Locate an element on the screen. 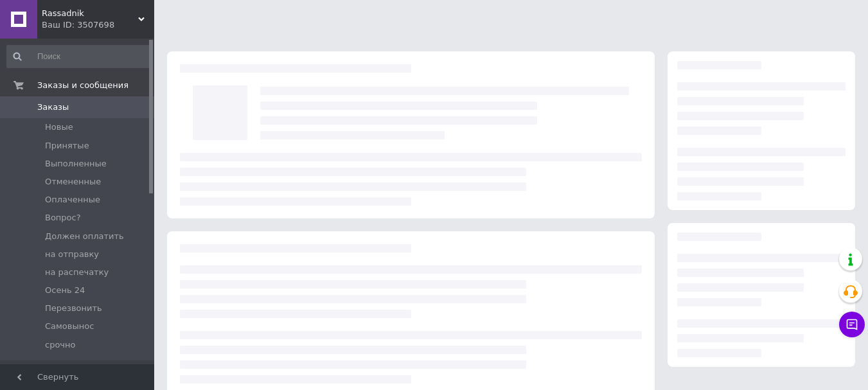  span: Новые is located at coordinates (59, 127).